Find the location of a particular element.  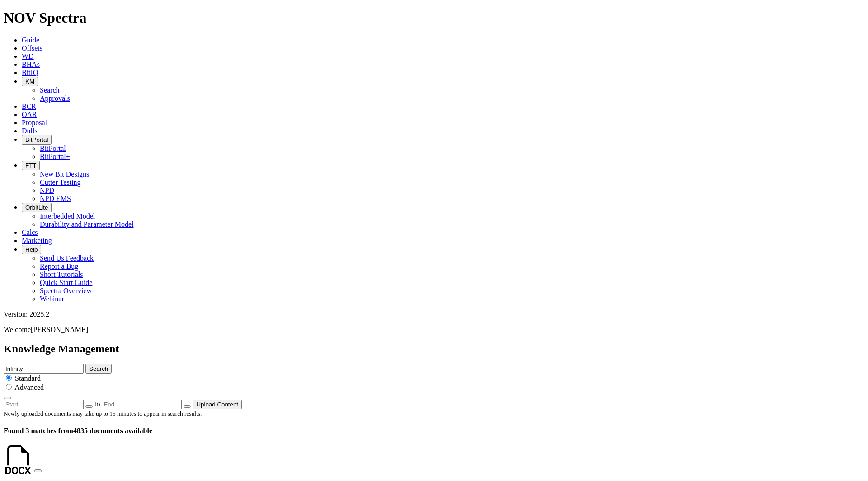

button: Search is located at coordinates (99, 369).